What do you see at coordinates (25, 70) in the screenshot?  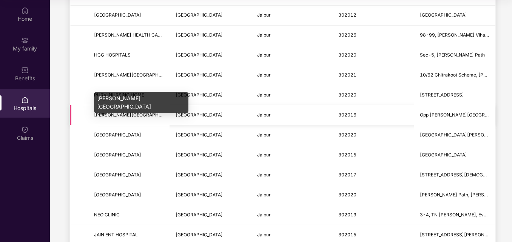 I see `img: svg+xml;base64,PHN2ZyBpZD0iQmVuZWZpdHMiIHhtbG5zPSJodHRwOi8vd3d3LnczLm9yZy8yMDAwL3N2ZyIgd2lkdGg9Ij...` at bounding box center [25, 70].